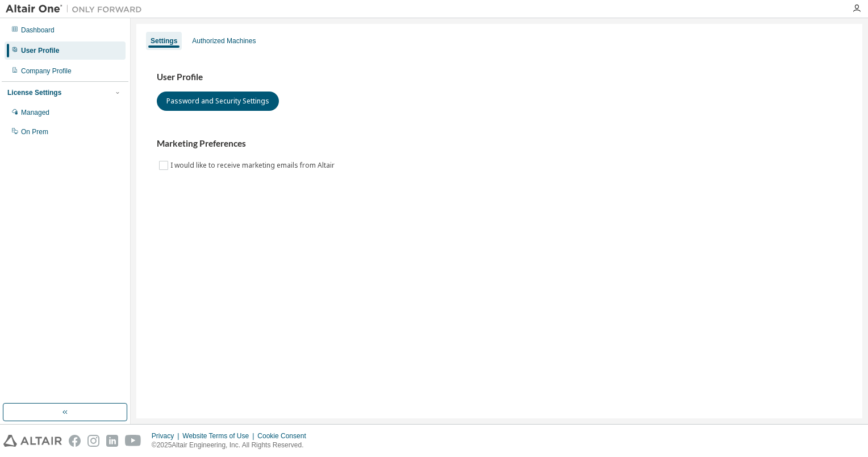 The height and width of the screenshot is (457, 868). Describe the element at coordinates (284, 436) in the screenshot. I see `div: Cookie Consent` at that location.